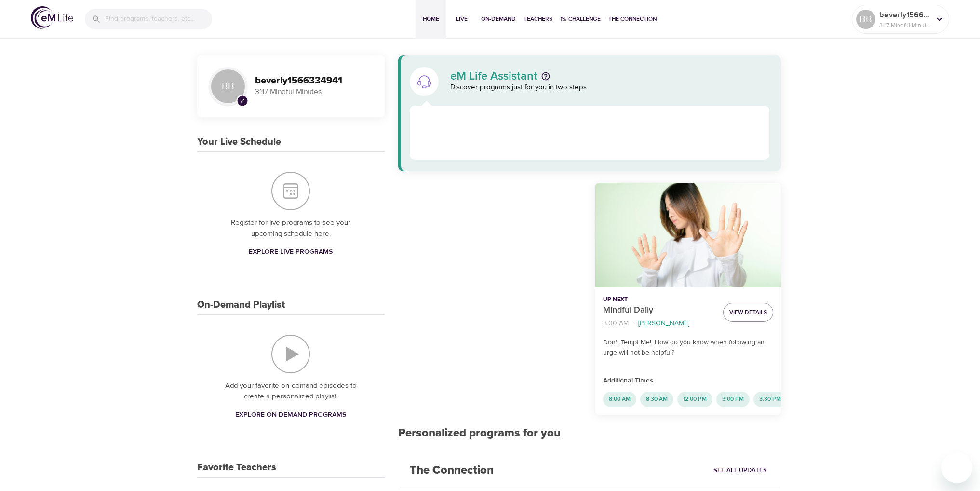 Image resolution: width=980 pixels, height=491 pixels. What do you see at coordinates (462, 19) in the screenshot?
I see `span: Live` at bounding box center [462, 19].